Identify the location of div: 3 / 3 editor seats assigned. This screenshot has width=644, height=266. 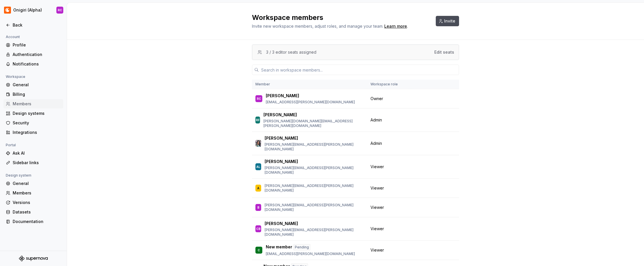
(291, 52).